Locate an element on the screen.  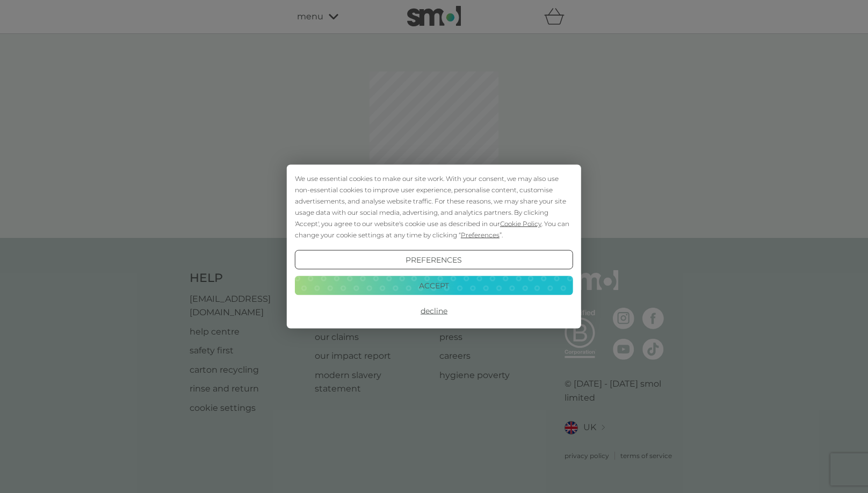
button: Preferences is located at coordinates (434, 260).